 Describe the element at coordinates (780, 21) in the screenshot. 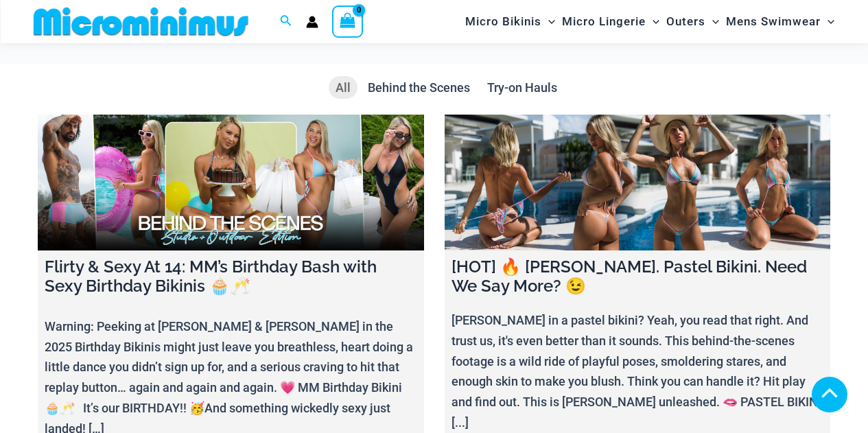

I see `a: Mens SwimwearMenu ToggleMenu Toggle` at that location.